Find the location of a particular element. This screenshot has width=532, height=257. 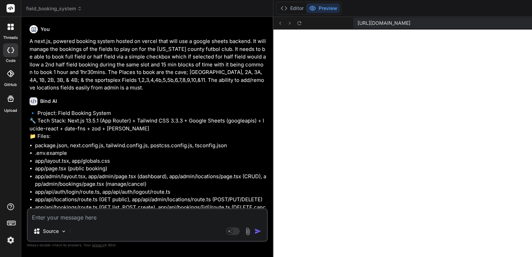

li: app/api/auth/login/route.ts, app/api/auth/logout/route.ts is located at coordinates (151, 192).